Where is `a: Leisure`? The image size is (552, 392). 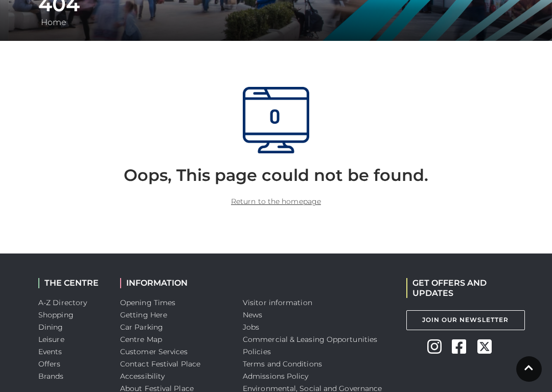 a: Leisure is located at coordinates (51, 340).